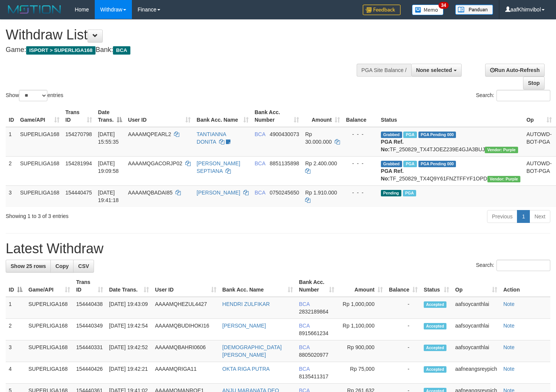  What do you see at coordinates (34, 9) in the screenshot?
I see `img: MOTION_logo.png` at bounding box center [34, 9].